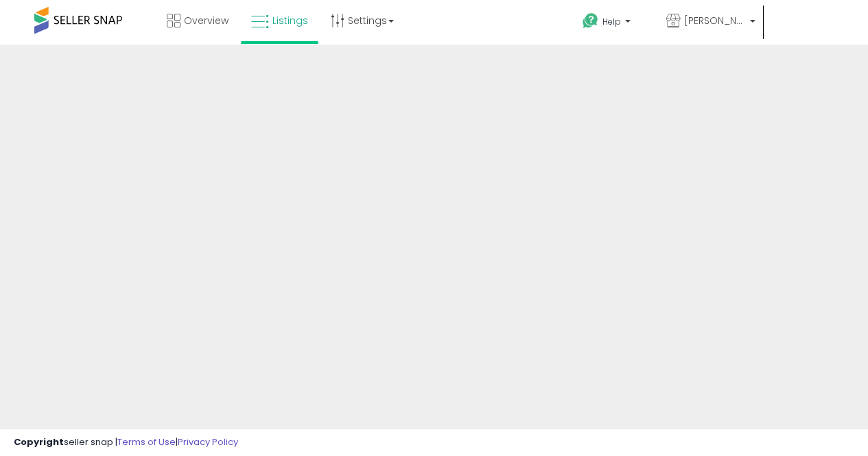  Describe the element at coordinates (206, 21) in the screenshot. I see `span: Overview` at that location.